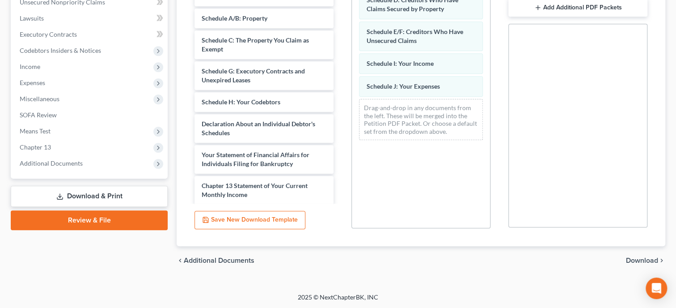 The height and width of the screenshot is (308, 676). What do you see at coordinates (403, 86) in the screenshot?
I see `span: Schedule J: Your Expenses` at bounding box center [403, 86].